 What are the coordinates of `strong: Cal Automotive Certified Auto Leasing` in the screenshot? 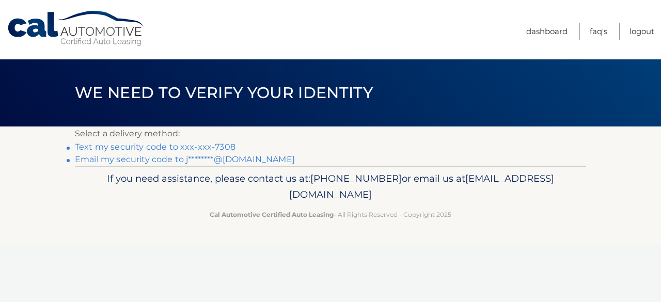 It's located at (272, 214).